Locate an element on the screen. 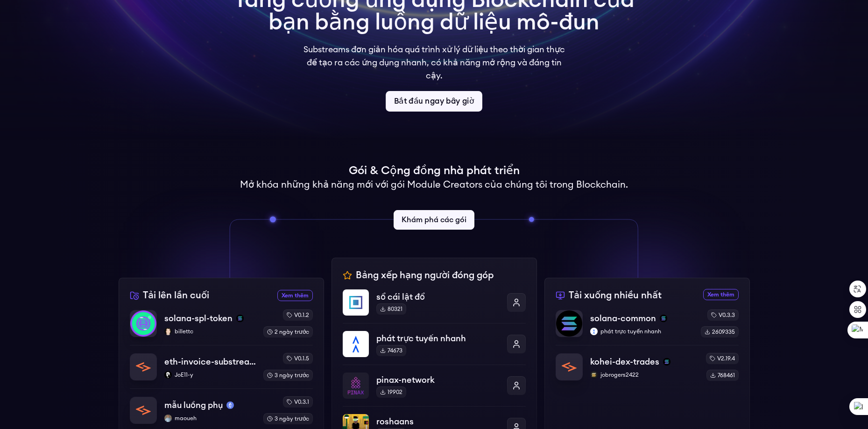 The image size is (868, 429). img: billettc is located at coordinates (168, 331).